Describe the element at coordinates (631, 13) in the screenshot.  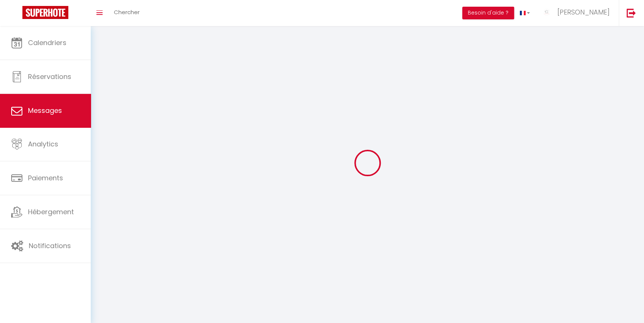
I see `img: logout` at that location.